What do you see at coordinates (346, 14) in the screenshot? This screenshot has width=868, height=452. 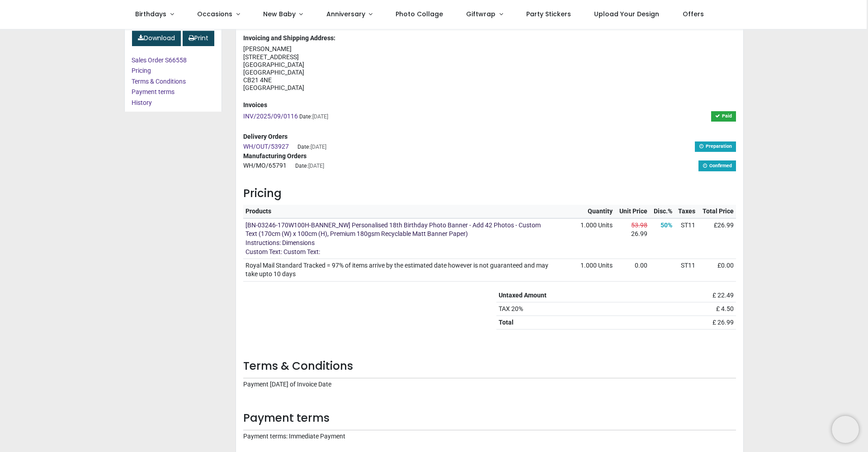 I see `span: Anniversary` at bounding box center [346, 14].